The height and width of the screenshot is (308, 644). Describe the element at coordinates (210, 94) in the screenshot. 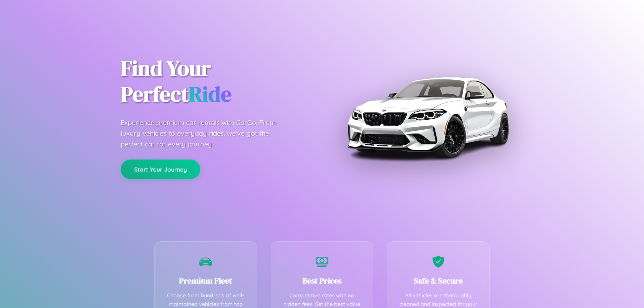

I see `span: Ride` at that location.